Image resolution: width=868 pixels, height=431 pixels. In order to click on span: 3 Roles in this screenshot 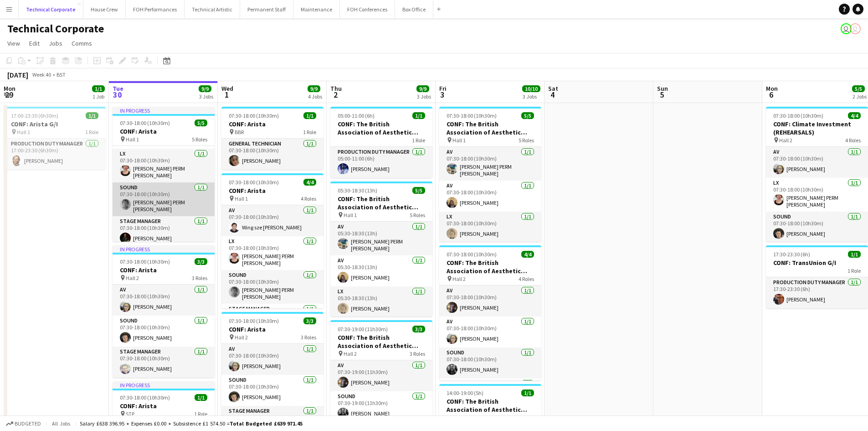, I will do `click(199, 277)`.